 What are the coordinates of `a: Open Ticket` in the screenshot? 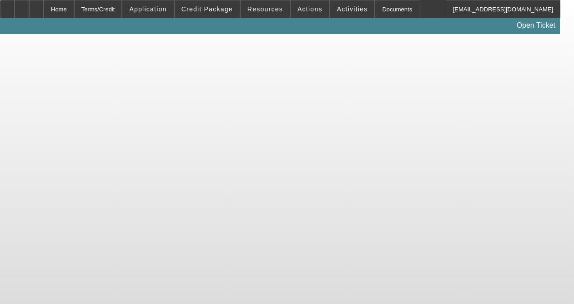 It's located at (536, 25).